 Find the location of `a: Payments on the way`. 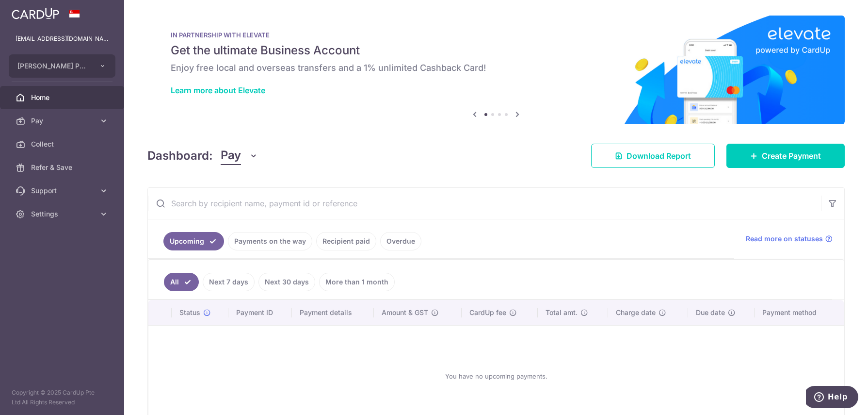

a: Payments on the way is located at coordinates (270, 241).